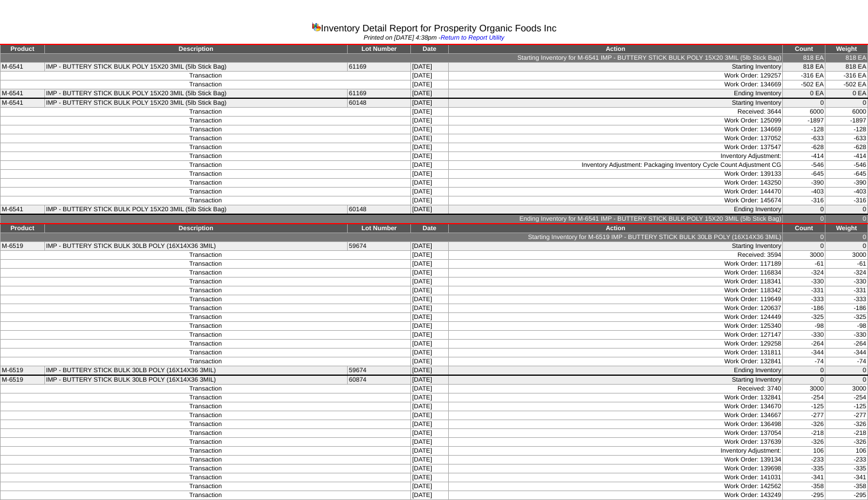  I want to click on td: Work Order: 137052, so click(616, 138).